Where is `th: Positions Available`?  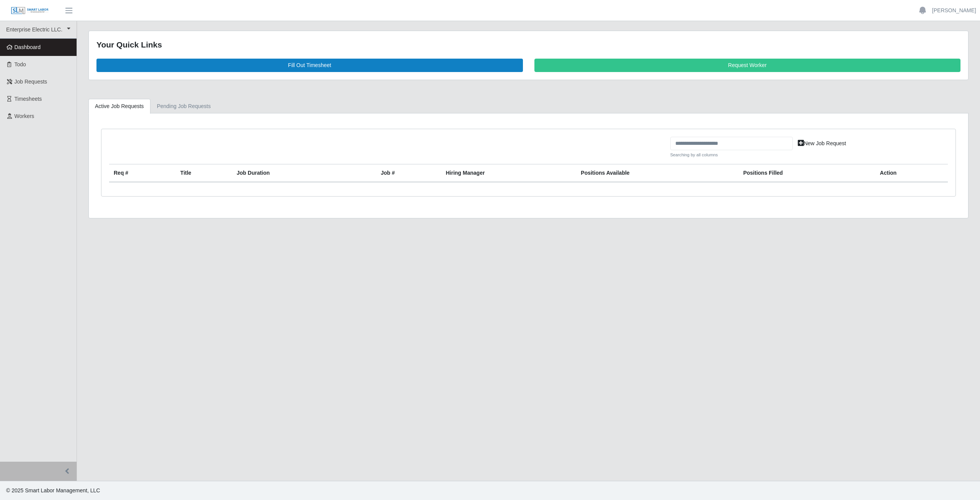 th: Positions Available is located at coordinates (657, 173).